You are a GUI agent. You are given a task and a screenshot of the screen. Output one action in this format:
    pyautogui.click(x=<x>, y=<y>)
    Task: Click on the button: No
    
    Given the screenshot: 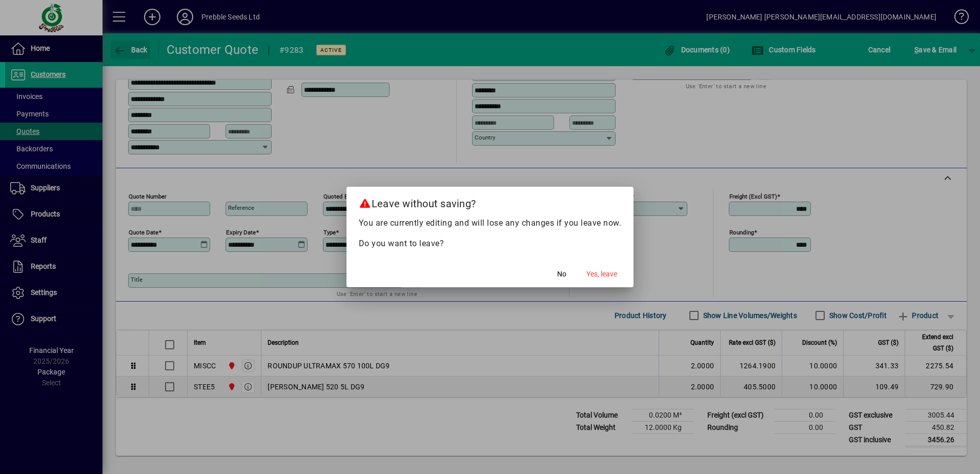 What is the action you would take?
    pyautogui.click(x=561, y=274)
    